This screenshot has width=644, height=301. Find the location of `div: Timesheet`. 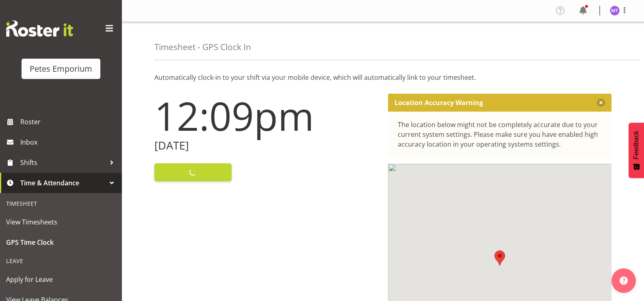

div: Timesheet is located at coordinates (61, 203).